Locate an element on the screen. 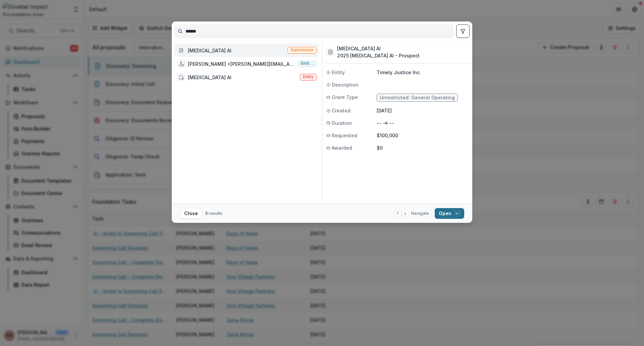 This screenshot has width=644, height=346. button: Open is located at coordinates (450, 214).